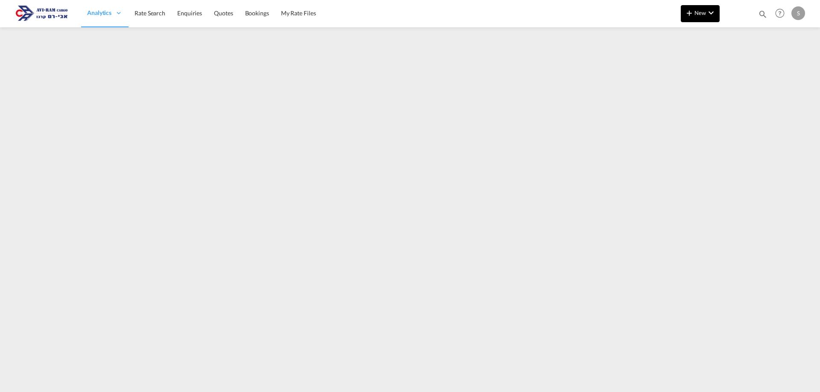 This screenshot has width=820, height=392. What do you see at coordinates (763, 16) in the screenshot?
I see `div: icon-magnify` at bounding box center [763, 16].